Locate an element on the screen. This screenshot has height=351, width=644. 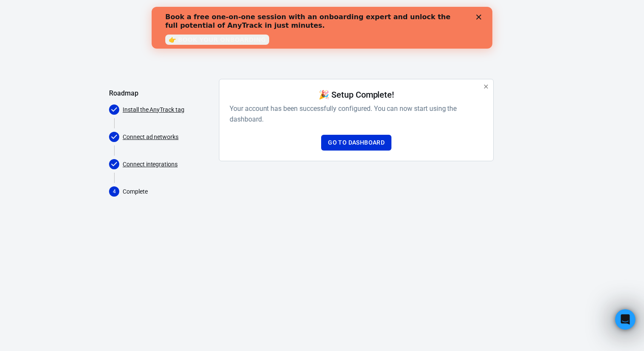
h4: 🎉 Setup Complete! is located at coordinates (356, 94).